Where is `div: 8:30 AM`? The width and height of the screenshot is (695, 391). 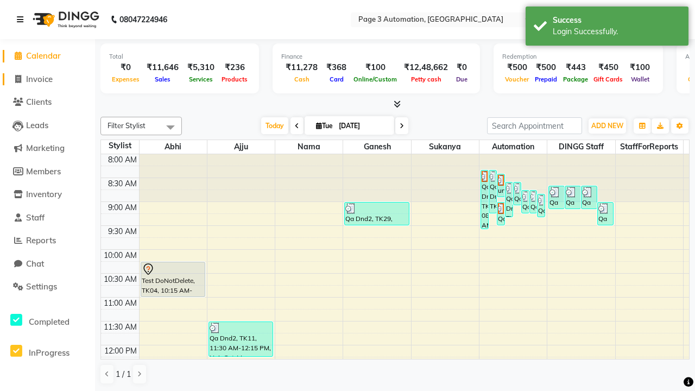 div: 8:30 AM is located at coordinates (122, 184).